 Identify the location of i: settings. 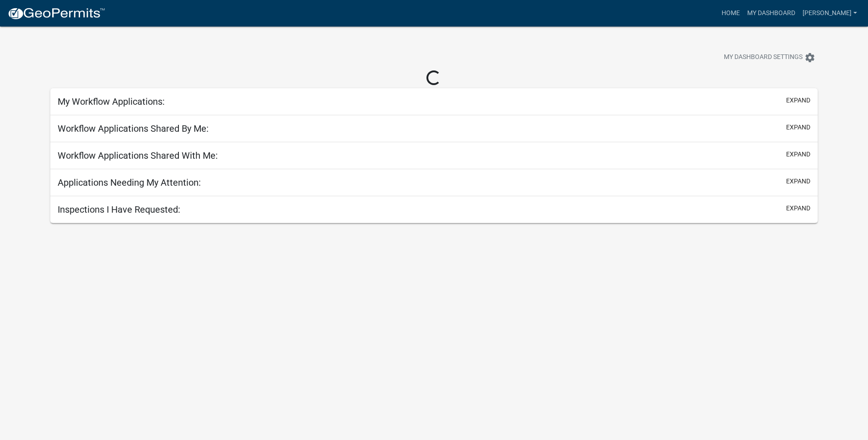
(810, 58).